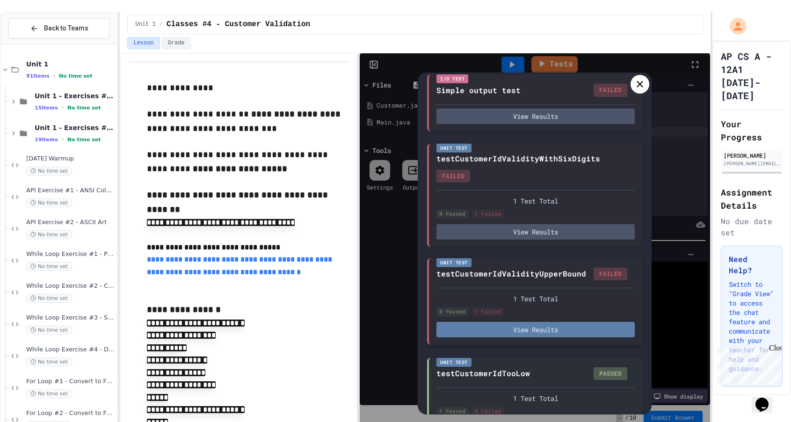 The height and width of the screenshot is (422, 791). Describe the element at coordinates (38, 76) in the screenshot. I see `span: 91 items` at that location.